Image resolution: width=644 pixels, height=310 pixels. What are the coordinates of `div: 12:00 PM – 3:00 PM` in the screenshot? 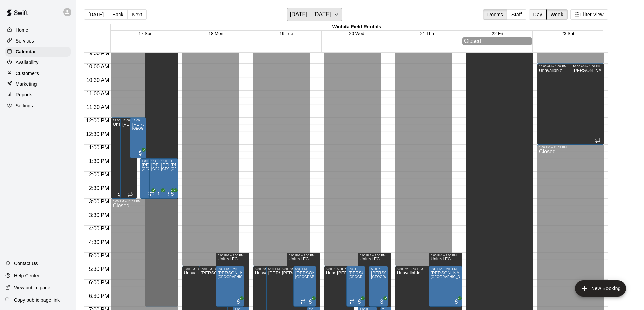 It's located at (129, 120).